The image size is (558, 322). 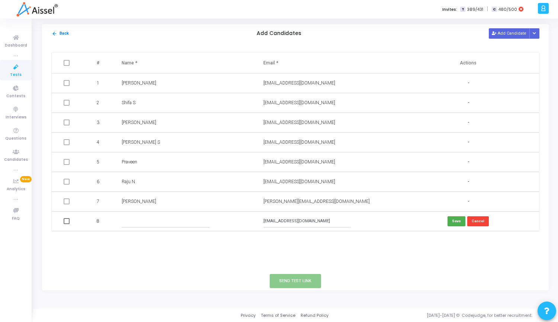 What do you see at coordinates (185, 63) in the screenshot?
I see `th: Name *` at bounding box center [185, 63].